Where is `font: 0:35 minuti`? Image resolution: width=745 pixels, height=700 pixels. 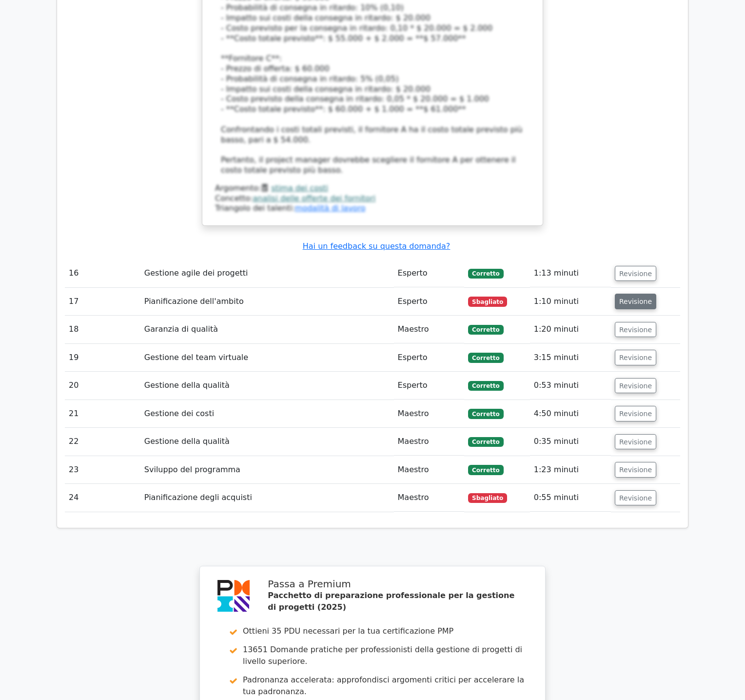
font: 0:35 minuti is located at coordinates (556, 441).